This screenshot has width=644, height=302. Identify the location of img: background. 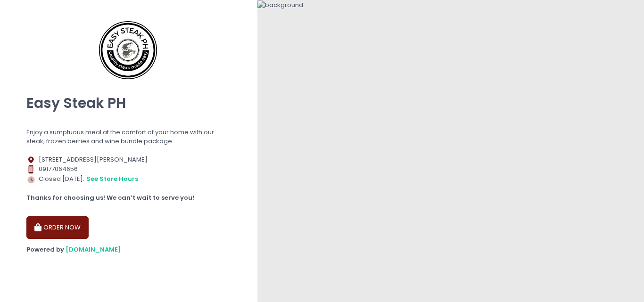
(280, 5).